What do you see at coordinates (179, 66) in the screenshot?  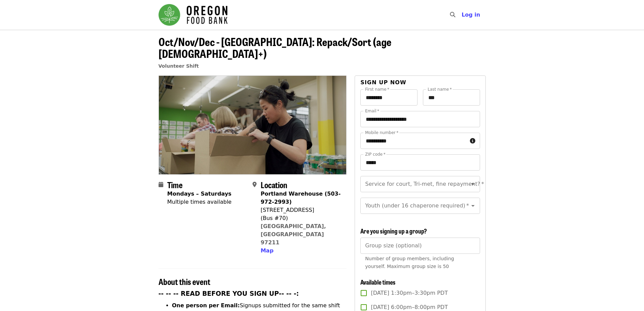 I see `a: Volunteer Shift` at bounding box center [179, 66].